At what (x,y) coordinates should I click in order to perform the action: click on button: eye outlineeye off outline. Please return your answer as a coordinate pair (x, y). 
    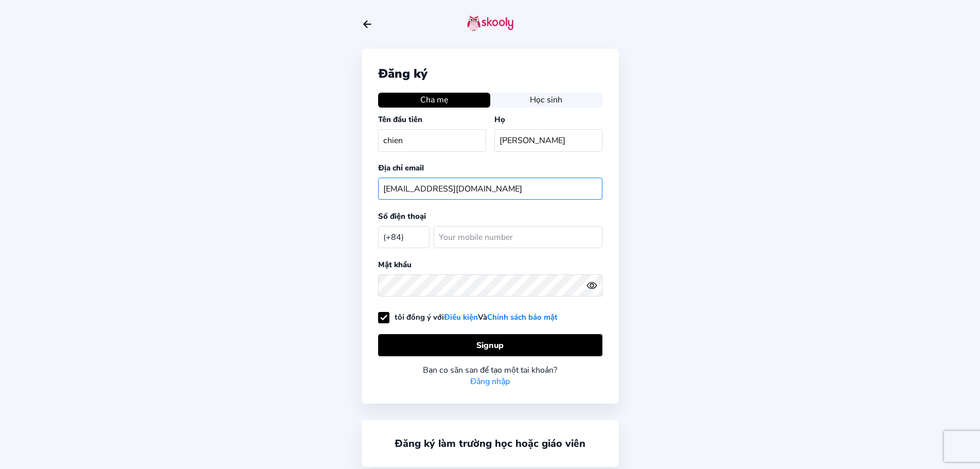
    Looking at the image, I should click on (594, 285).